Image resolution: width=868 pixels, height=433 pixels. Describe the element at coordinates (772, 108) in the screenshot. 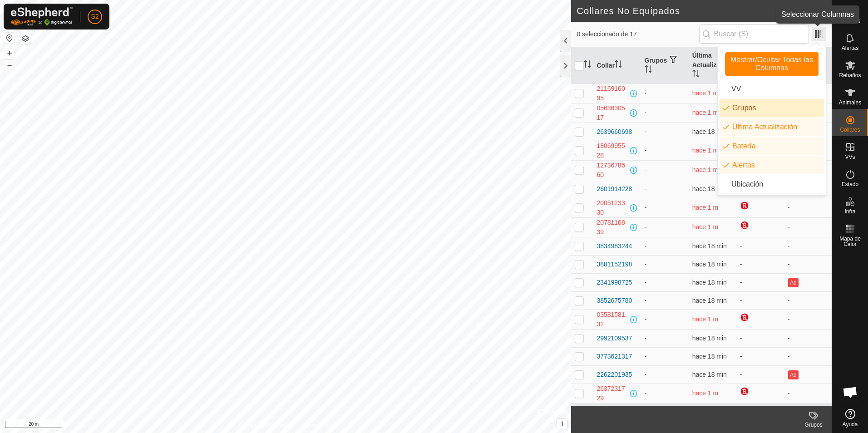

I see `li: common.btn.groups` at that location.